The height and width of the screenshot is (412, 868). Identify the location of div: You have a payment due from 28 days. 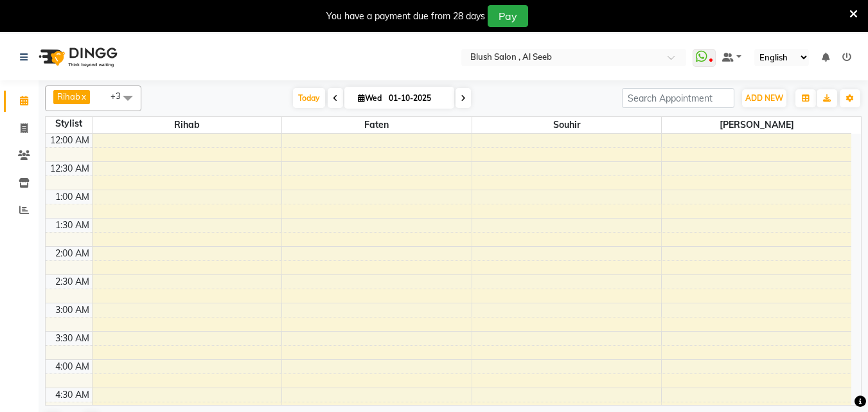
(406, 16).